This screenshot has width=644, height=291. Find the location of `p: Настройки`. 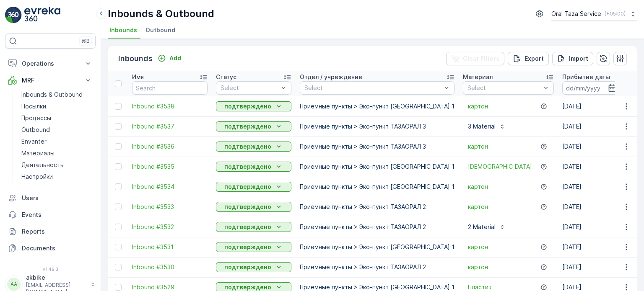

p: Настройки is located at coordinates (37, 177).